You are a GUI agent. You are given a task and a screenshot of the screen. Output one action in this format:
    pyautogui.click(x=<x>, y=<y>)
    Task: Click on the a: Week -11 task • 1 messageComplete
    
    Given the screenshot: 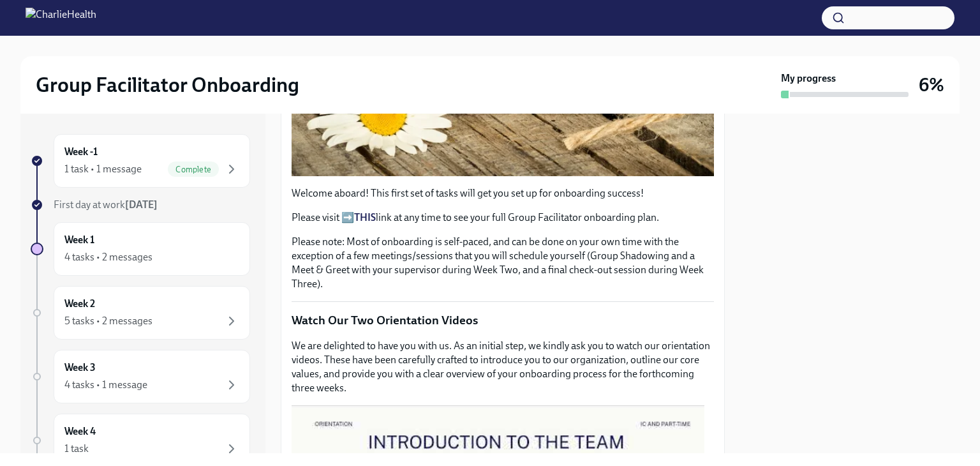 What is the action you would take?
    pyautogui.click(x=140, y=161)
    